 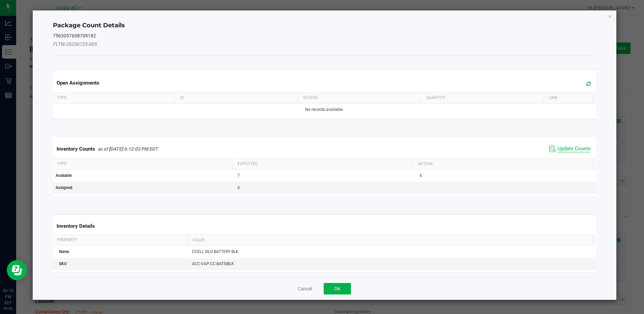 What do you see at coordinates (76, 149) in the screenshot?
I see `span: Inventory Counts` at bounding box center [76, 149].